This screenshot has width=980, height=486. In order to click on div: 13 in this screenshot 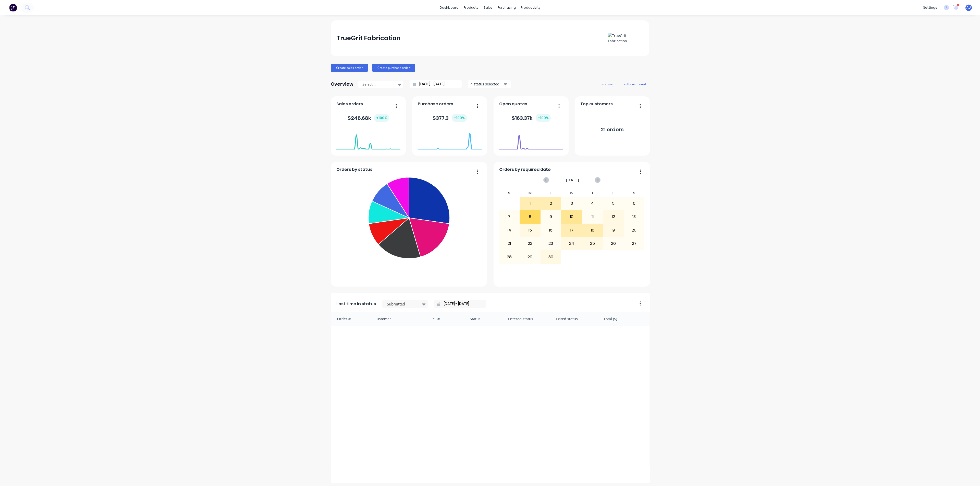, I will do `click(634, 217)`.